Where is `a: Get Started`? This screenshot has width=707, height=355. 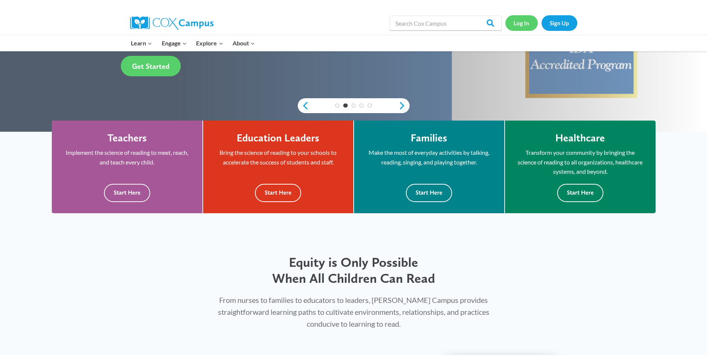 a: Get Started is located at coordinates (151, 66).